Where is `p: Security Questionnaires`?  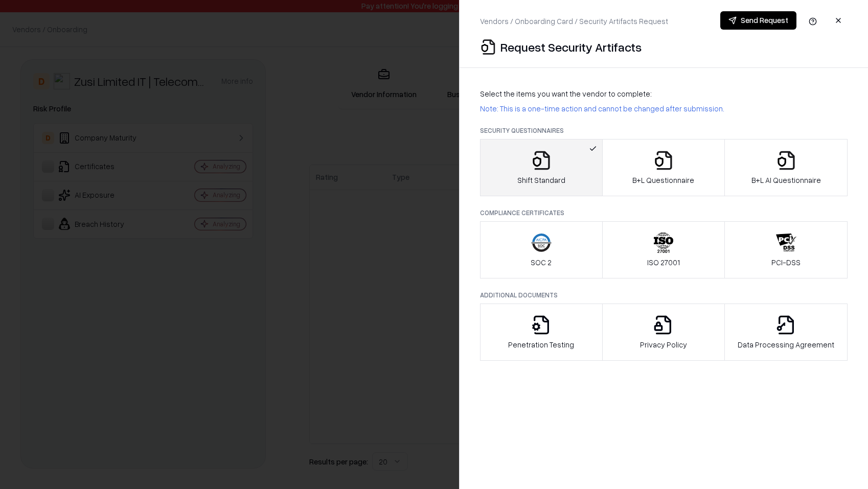 p: Security Questionnaires is located at coordinates (664, 130).